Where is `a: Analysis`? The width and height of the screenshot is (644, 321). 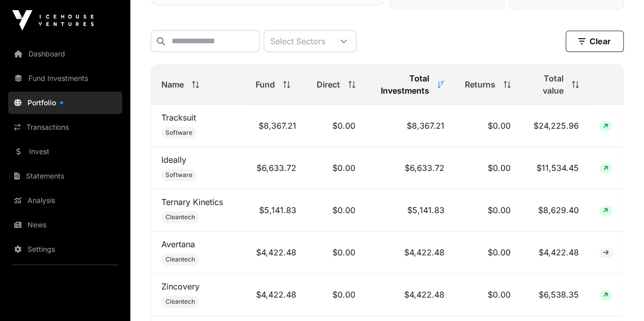 a: Analysis is located at coordinates (65, 200).